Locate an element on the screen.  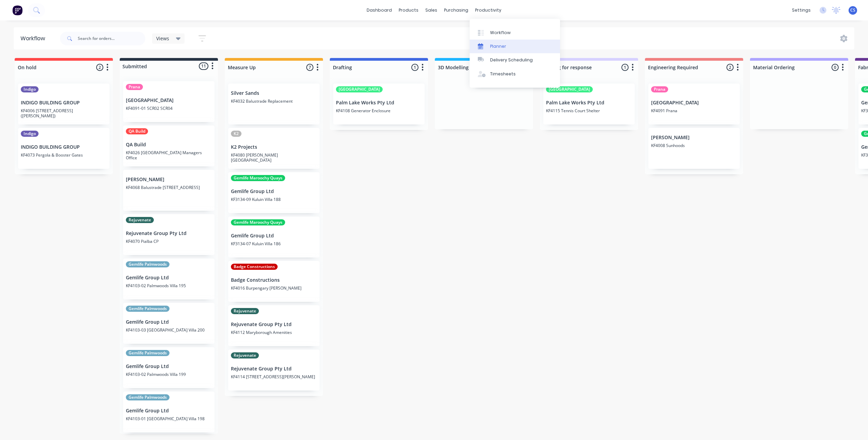
span: CS is located at coordinates (853, 10).